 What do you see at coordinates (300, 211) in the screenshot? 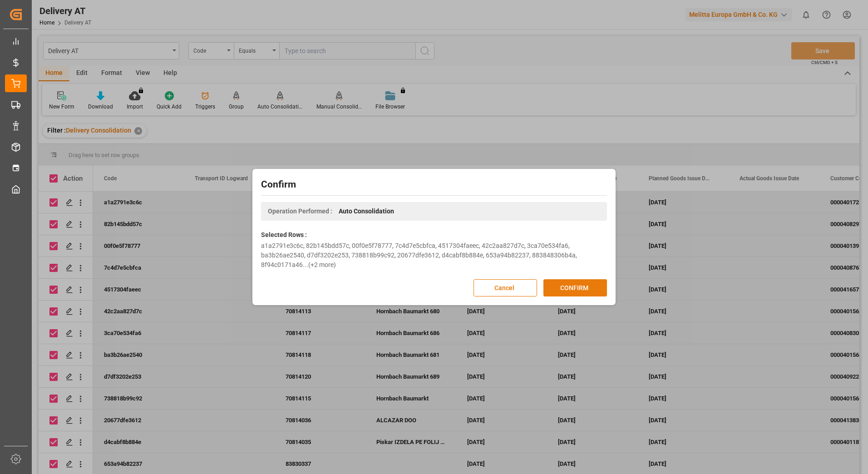
I see `span: Operation Performed :` at bounding box center [300, 211].